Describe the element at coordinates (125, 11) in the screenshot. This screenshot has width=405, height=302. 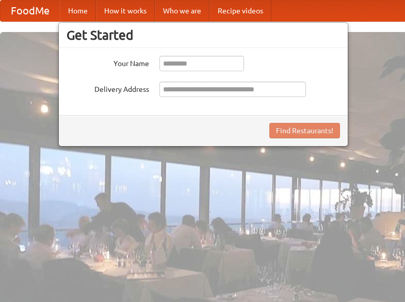
I see `a: How it works` at that location.